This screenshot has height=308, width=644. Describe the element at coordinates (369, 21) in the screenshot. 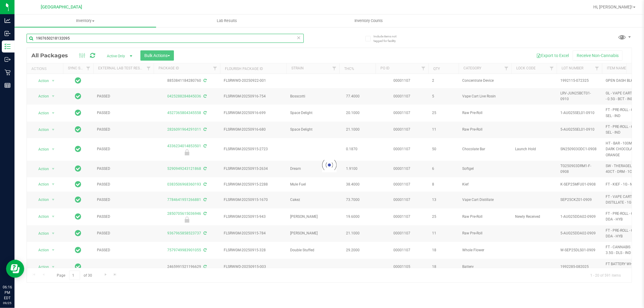

I see `span: Inventory Counts` at that location.